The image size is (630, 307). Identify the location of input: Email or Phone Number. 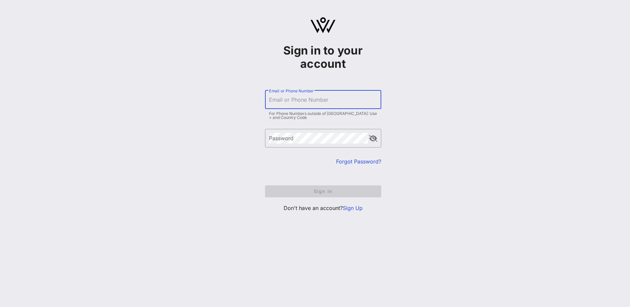
(323, 100).